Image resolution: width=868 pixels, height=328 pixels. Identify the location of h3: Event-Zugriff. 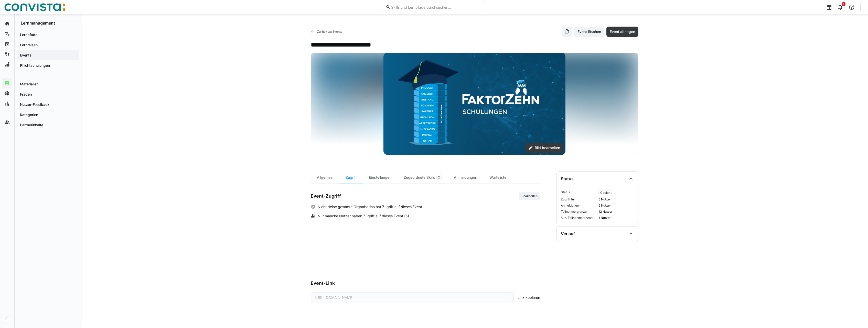
(326, 196).